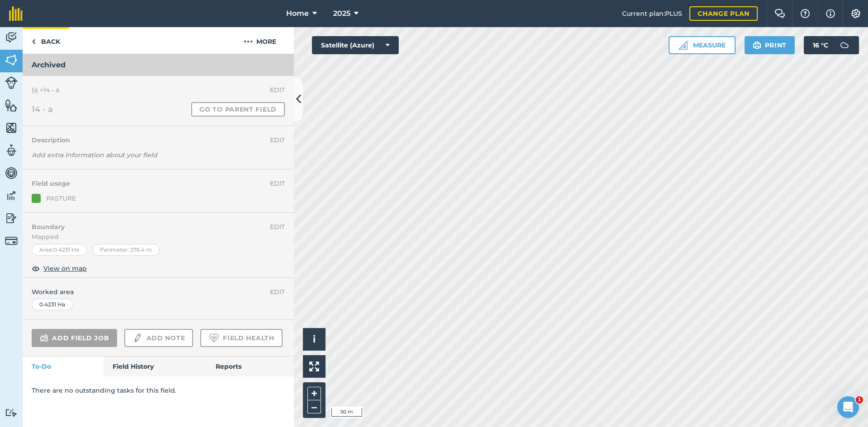 The width and height of the screenshot is (868, 427). What do you see at coordinates (159, 390) in the screenshot?
I see `p: There are no outstanding tasks for this field.` at bounding box center [159, 390].